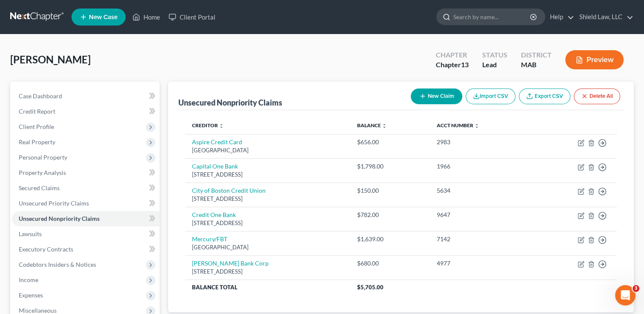  What do you see at coordinates (481, 142) in the screenshot?
I see `div: 2983` at bounding box center [481, 142].